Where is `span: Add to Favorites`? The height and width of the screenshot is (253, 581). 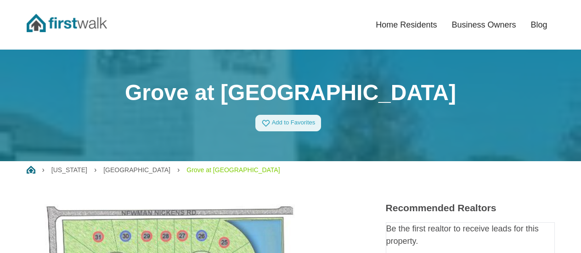
span: Add to Favorites is located at coordinates (293, 123).